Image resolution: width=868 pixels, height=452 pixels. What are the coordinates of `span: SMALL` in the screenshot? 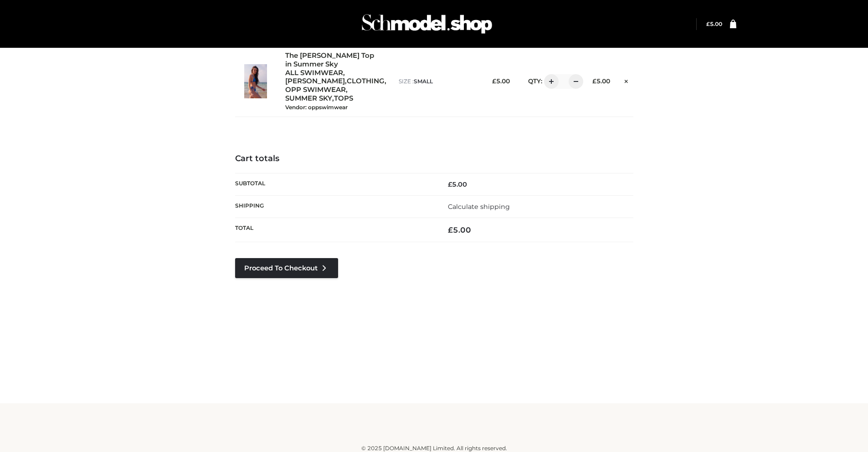 It's located at (424, 81).